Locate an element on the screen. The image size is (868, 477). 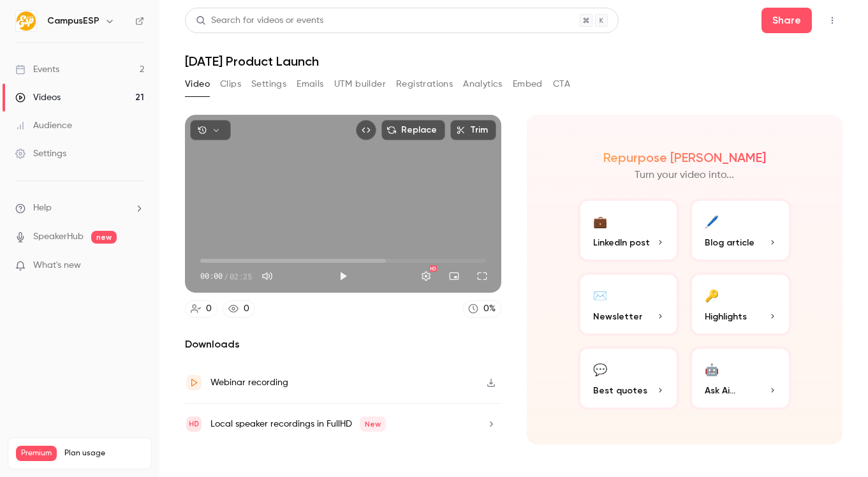
button: 🔑Highlights is located at coordinates (740, 304).